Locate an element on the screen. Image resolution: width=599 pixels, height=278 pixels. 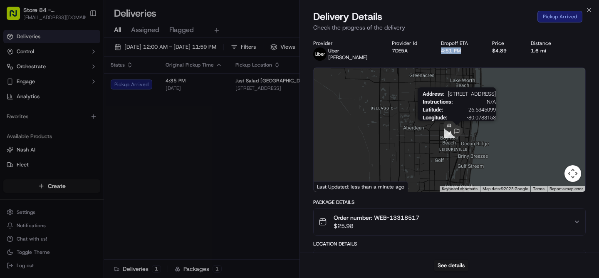
span: Pylon is located at coordinates (91, 144).